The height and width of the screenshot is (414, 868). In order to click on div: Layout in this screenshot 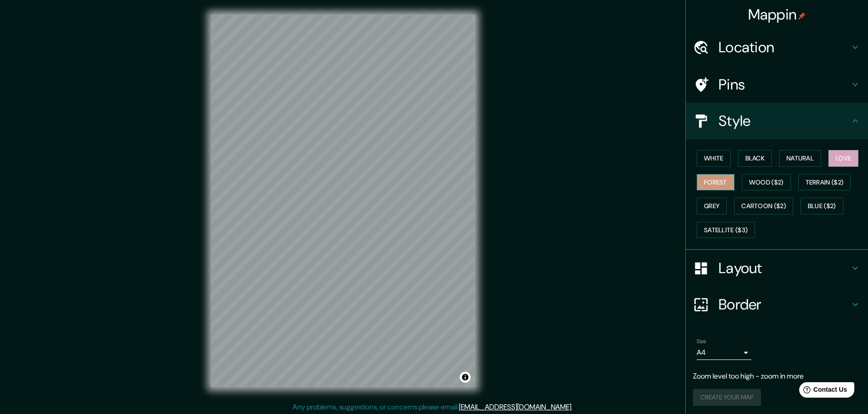, I will do `click(776, 268)`.